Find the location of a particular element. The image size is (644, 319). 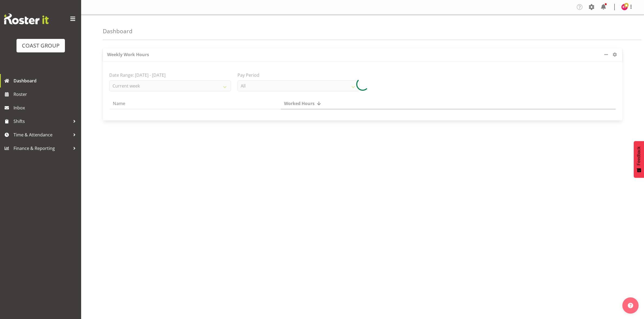

span: Finance & Reporting is located at coordinates (42, 148).